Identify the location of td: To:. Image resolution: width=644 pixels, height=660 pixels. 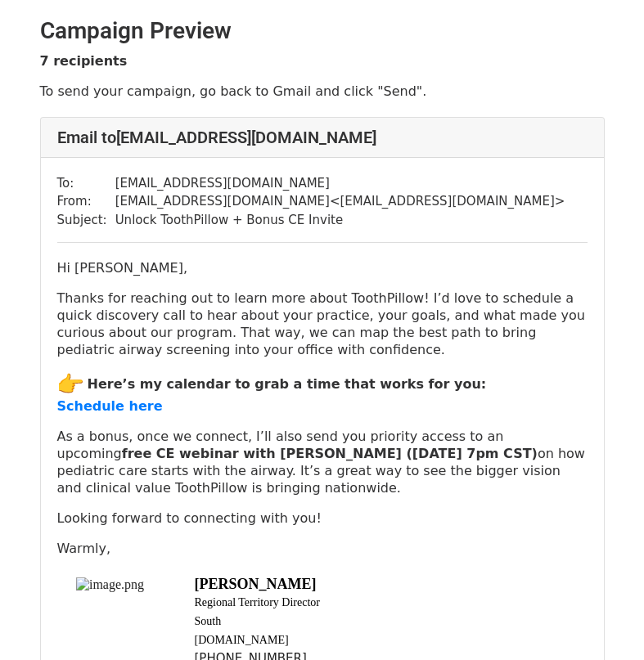
(86, 184).